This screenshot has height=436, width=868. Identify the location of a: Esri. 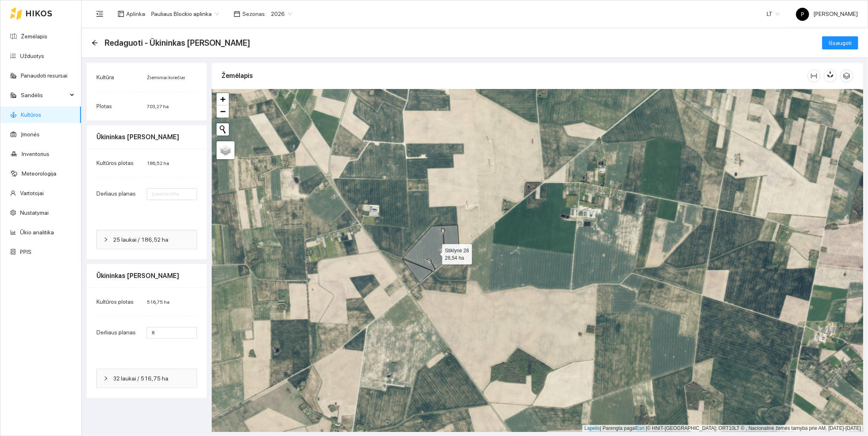
(640, 428).